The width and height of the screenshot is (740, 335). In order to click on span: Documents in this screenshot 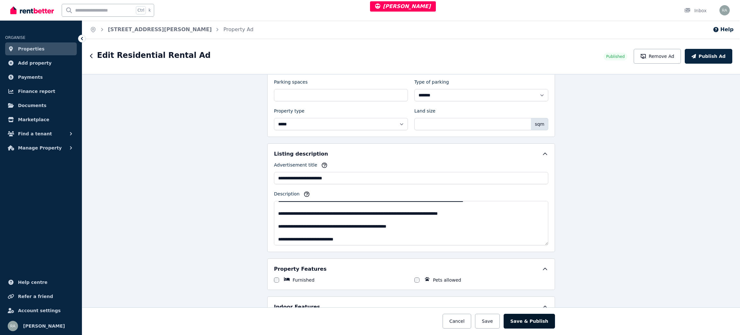, I will do `click(32, 105)`.